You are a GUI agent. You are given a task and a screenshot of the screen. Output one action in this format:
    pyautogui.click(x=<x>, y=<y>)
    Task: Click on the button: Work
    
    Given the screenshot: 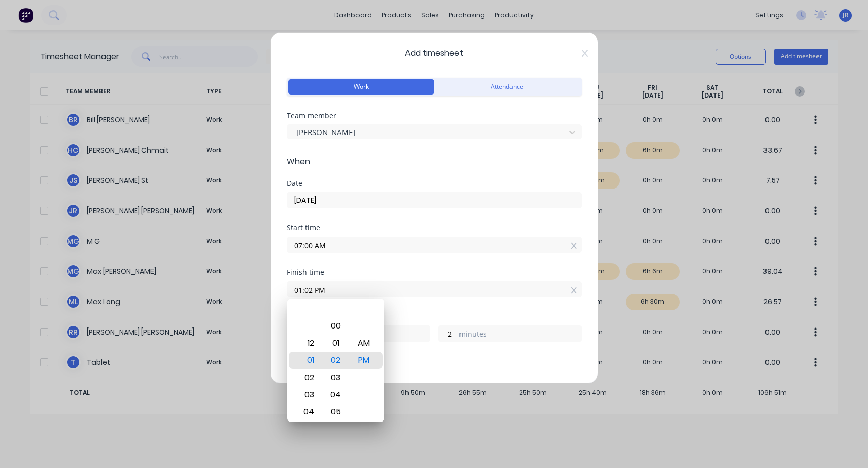 What is the action you would take?
    pyautogui.click(x=361, y=87)
    